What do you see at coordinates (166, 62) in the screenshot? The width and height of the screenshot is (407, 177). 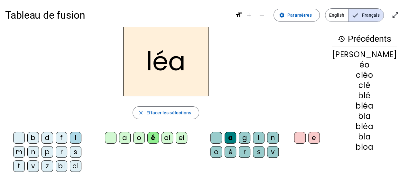 I see `h2: léa` at bounding box center [166, 62].